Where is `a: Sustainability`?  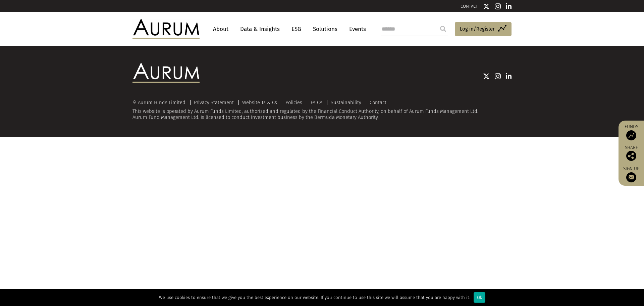 a: Sustainability is located at coordinates (345, 102).